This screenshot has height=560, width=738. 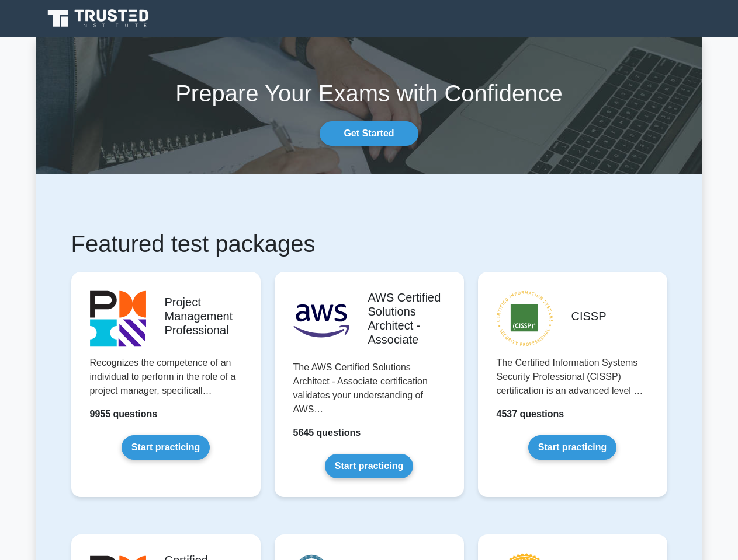 I want to click on h1: Prepare Your Exams with Confidence, so click(x=369, y=93).